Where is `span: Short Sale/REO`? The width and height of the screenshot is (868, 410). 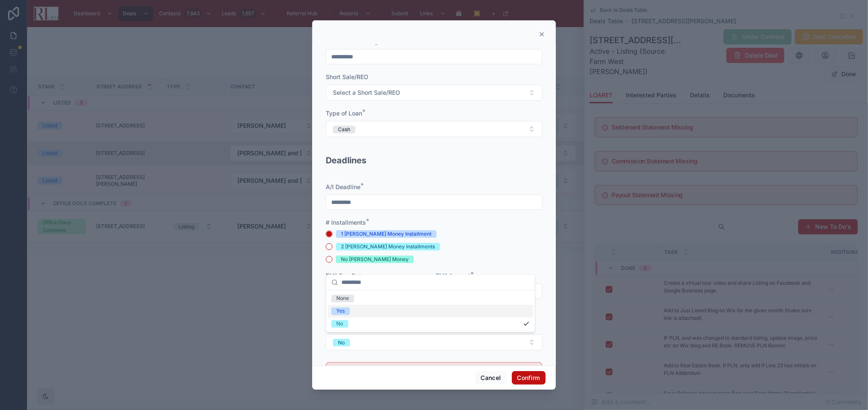
span: Short Sale/REO is located at coordinates (347, 77).